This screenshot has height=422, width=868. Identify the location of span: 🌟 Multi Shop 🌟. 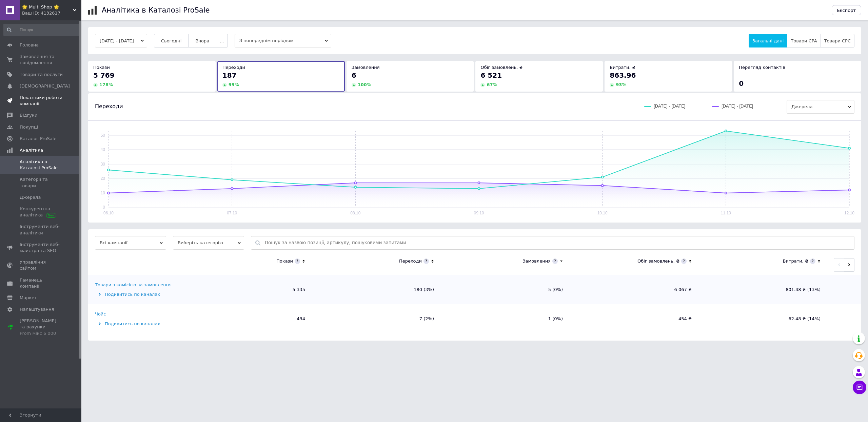
(48, 7).